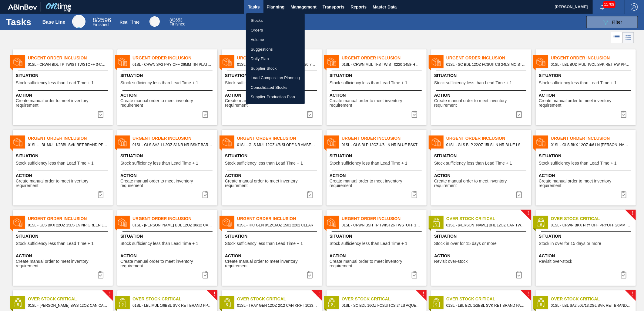  Describe the element at coordinates (276, 68) in the screenshot. I see `li: Supplier Stock` at that location.